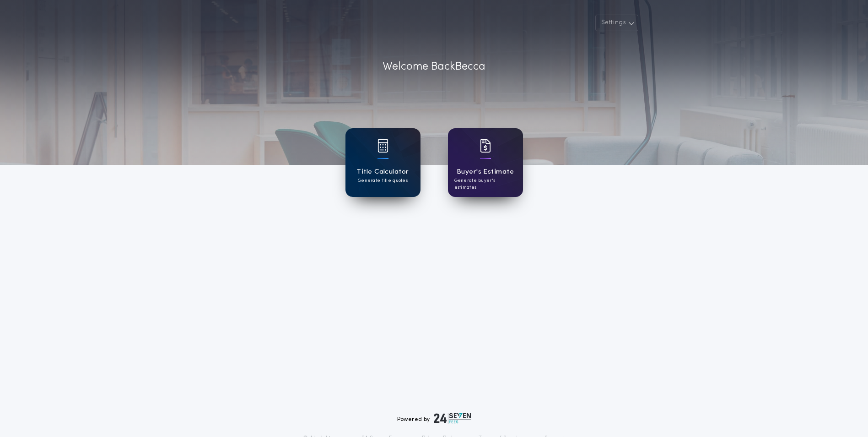 The height and width of the screenshot is (437, 868). What do you see at coordinates (383, 162) in the screenshot?
I see `a: card iconTitle CalculatorGenerate title quotes` at bounding box center [383, 162].